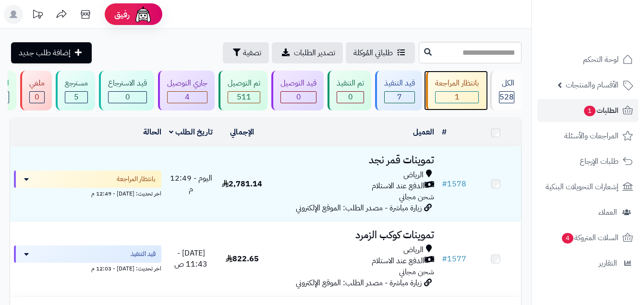 The height and width of the screenshot is (305, 644). I want to click on a: إضافة طلب جديد, so click(52, 53).